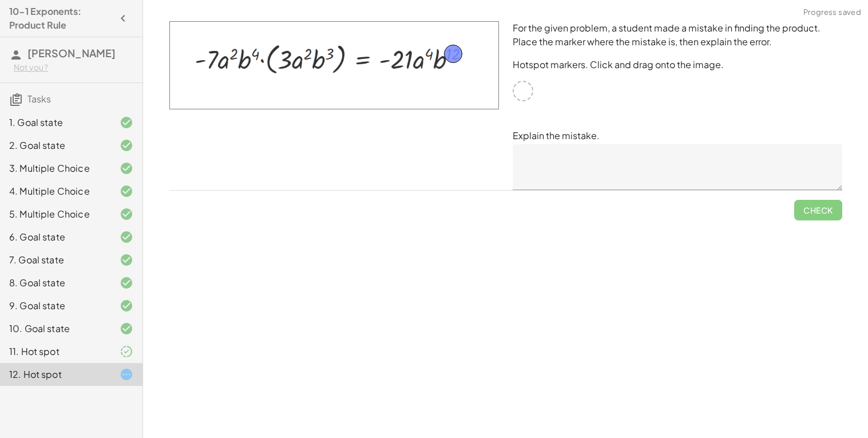 The width and height of the screenshot is (868, 438). Describe the element at coordinates (55, 168) in the screenshot. I see `div: 3. Multiple Choice` at that location.